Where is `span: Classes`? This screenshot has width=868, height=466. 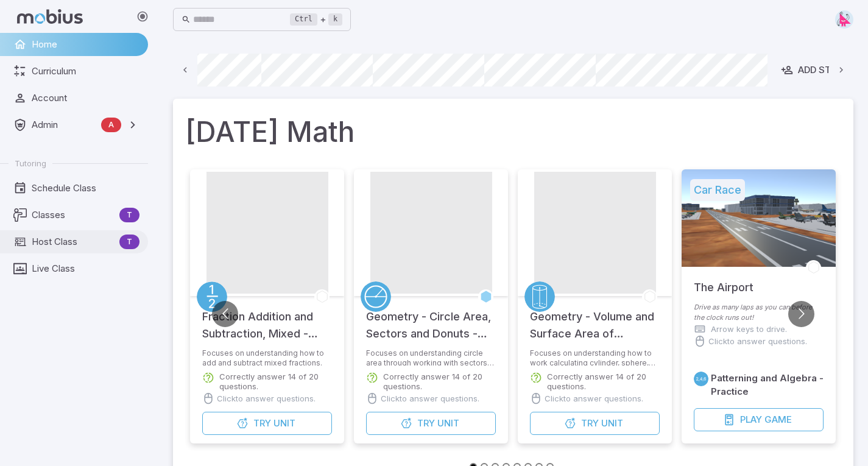
span: Classes is located at coordinates (73, 215).